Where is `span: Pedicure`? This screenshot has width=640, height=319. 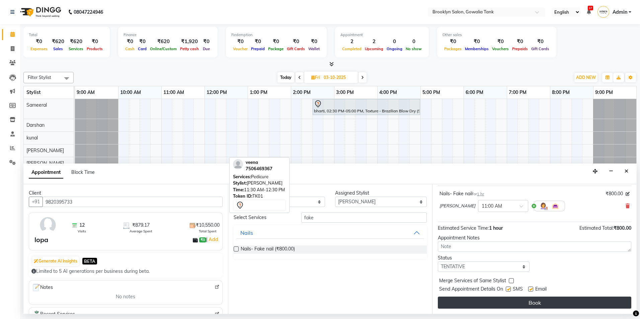 span: Pedicure is located at coordinates (260, 177).